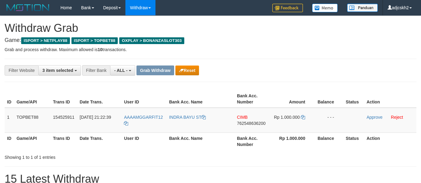 This screenshot has width=421, height=183. Describe the element at coordinates (293, 141) in the screenshot. I see `th: Rp 1.000.000` at that location.